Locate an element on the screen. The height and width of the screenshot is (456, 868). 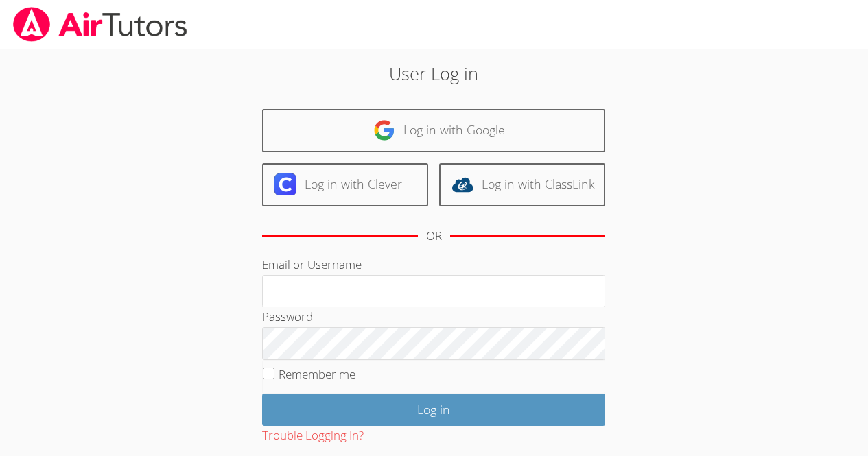
label: Remember me is located at coordinates (317, 374).